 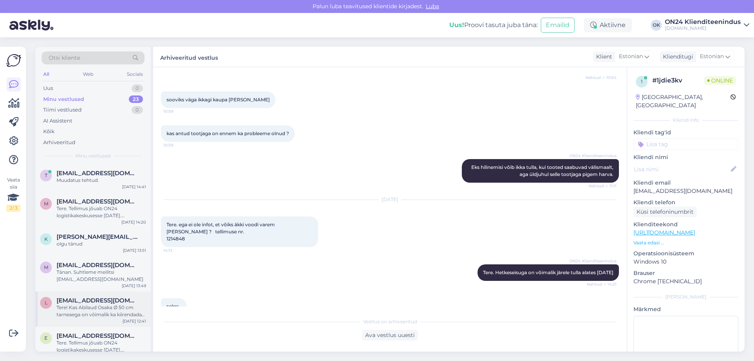 What do you see at coordinates (686, 224) in the screenshot?
I see `p: Klienditeekond` at bounding box center [686, 224].